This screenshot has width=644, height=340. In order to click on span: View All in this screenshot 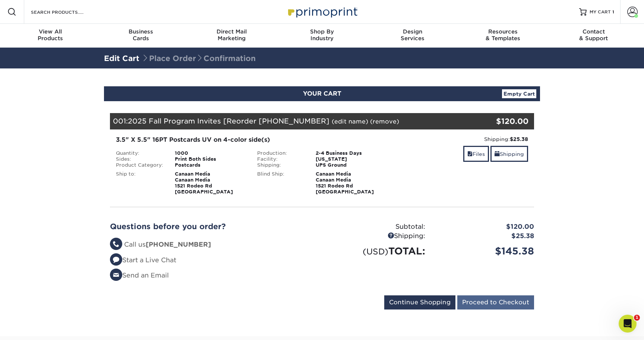, I will do `click(51, 31)`.